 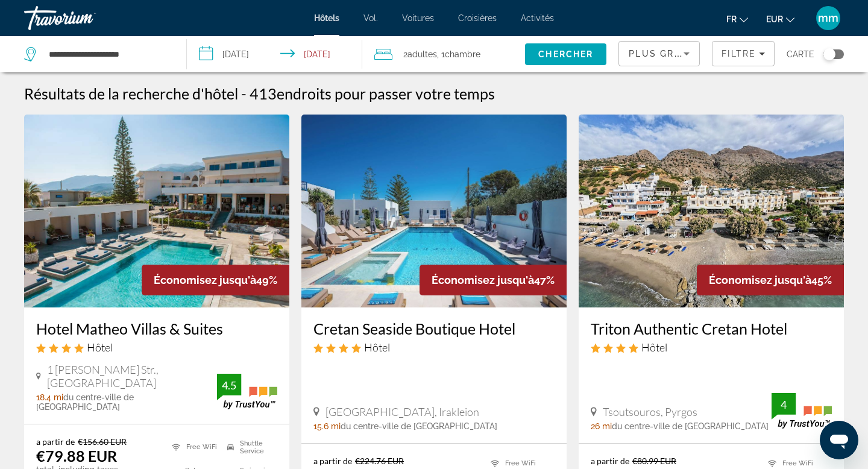 I want to click on div: 45%, so click(x=770, y=280).